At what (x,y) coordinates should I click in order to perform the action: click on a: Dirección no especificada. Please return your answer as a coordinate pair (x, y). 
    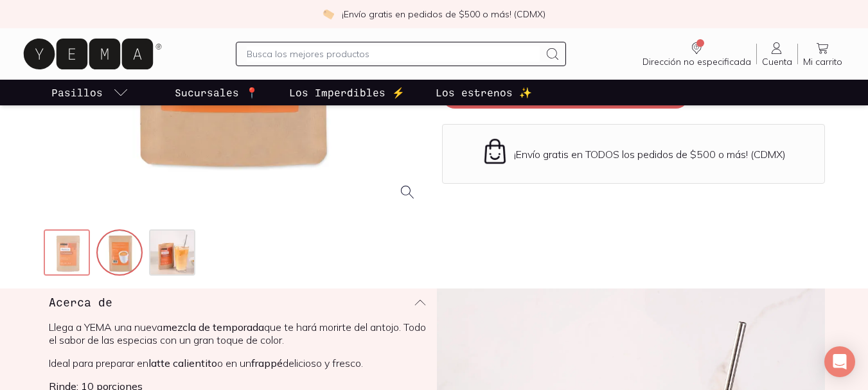
    Looking at the image, I should click on (696, 54).